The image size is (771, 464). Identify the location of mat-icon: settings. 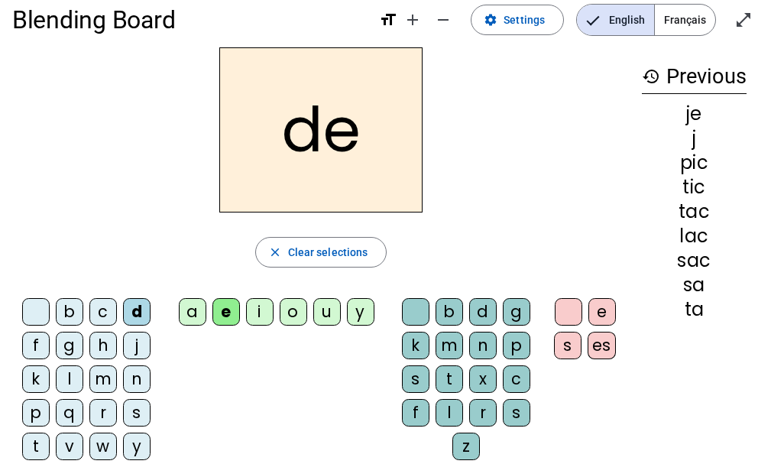
(490, 20).